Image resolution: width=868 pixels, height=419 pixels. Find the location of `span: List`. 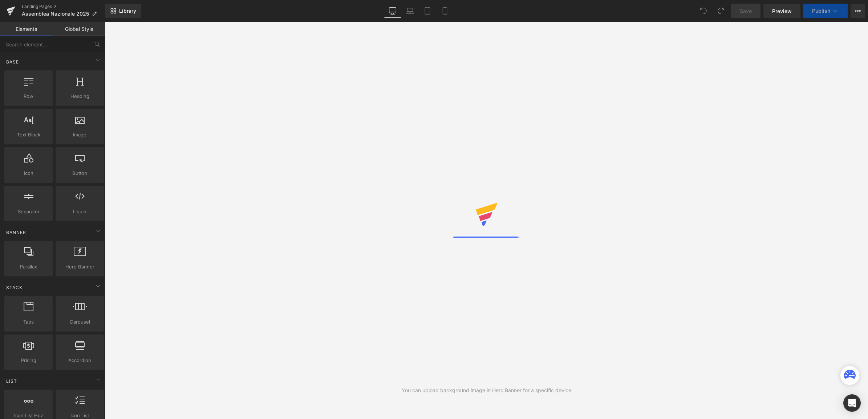

span: List is located at coordinates (11, 381).